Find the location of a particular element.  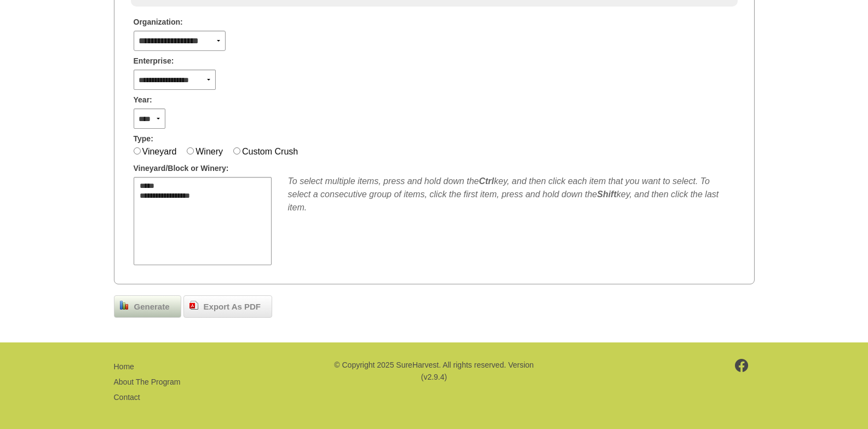

span: Type: is located at coordinates (143, 139).